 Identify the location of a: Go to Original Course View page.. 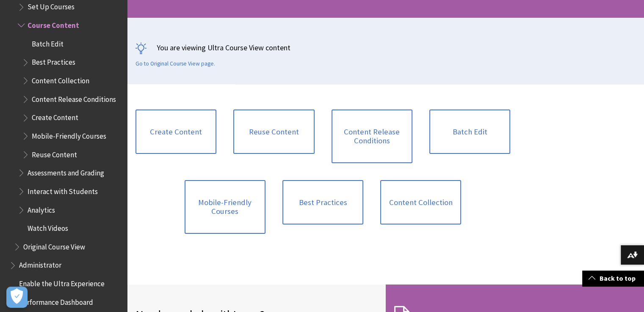
(175, 63).